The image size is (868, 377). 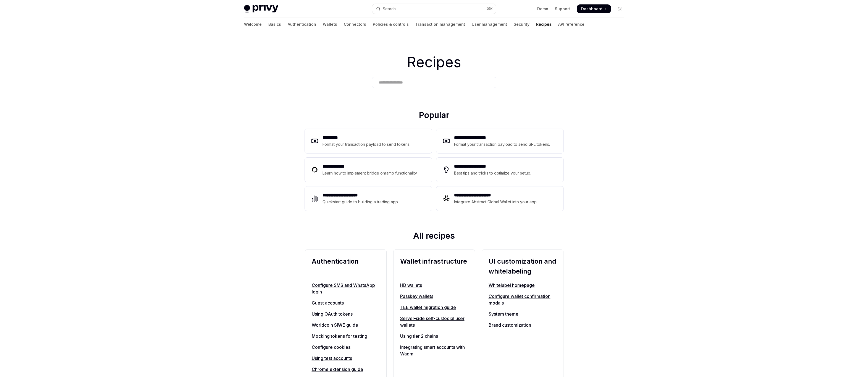 What do you see at coordinates (523, 325) in the screenshot?
I see `a: Brand customization` at bounding box center [523, 325].